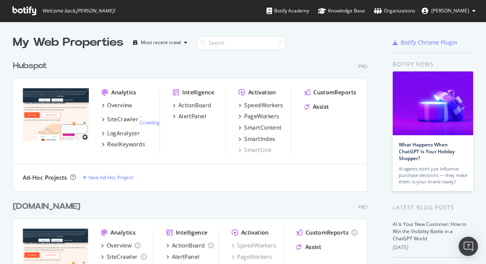 This screenshot has height=264, width=486. I want to click on div: Latest Blog Posts, so click(433, 208).